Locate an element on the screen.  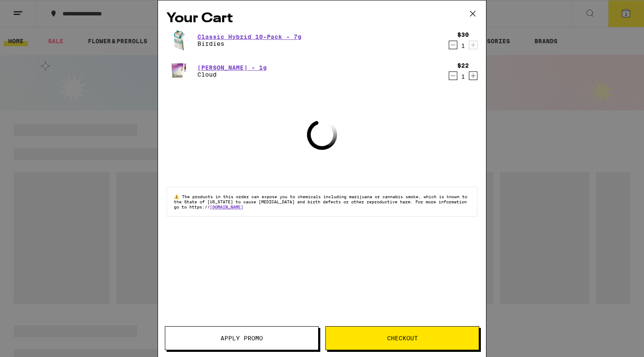
div: $22 is located at coordinates (463, 66).